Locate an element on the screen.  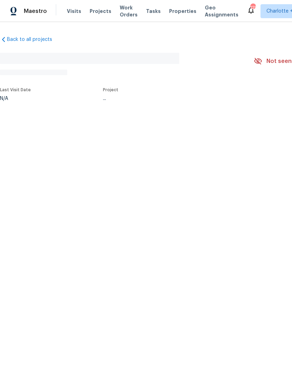
span: Projects is located at coordinates (100, 11).